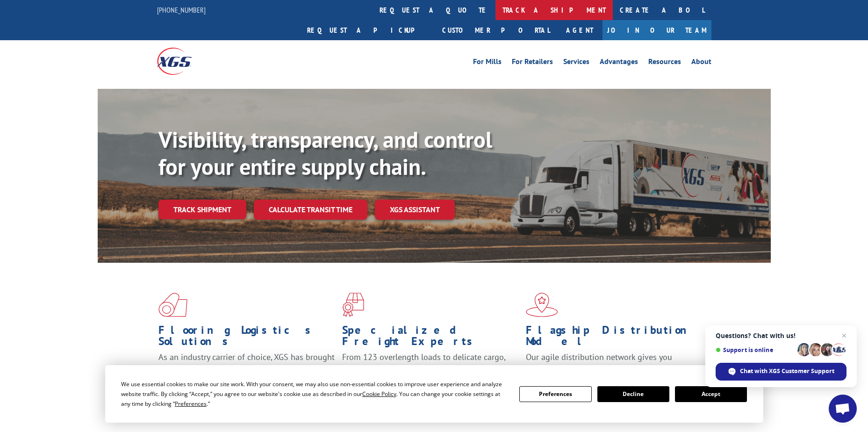 The image size is (868, 432). I want to click on a: Join Our Team, so click(657, 30).